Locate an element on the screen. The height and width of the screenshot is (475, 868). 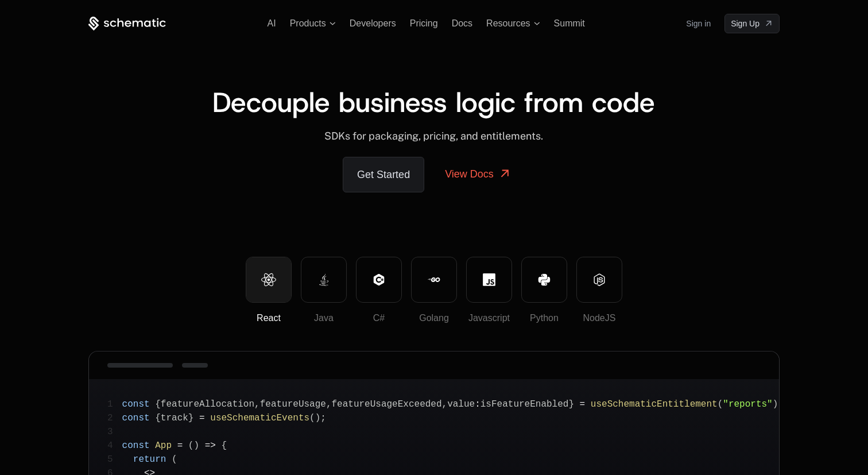
button: Java is located at coordinates (324, 280).